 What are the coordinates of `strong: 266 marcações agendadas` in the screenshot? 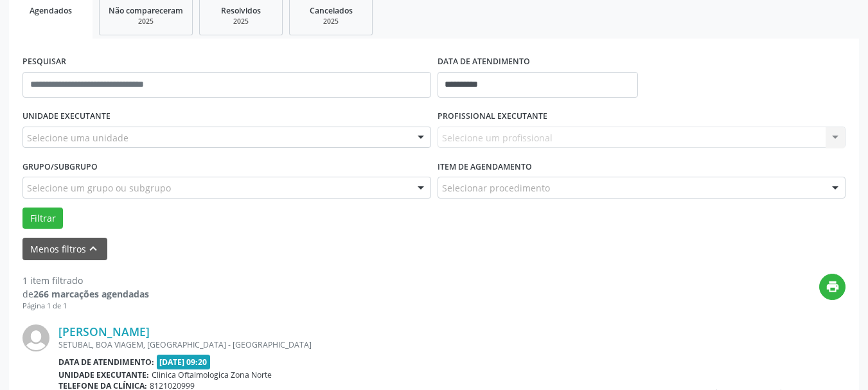 It's located at (91, 293).